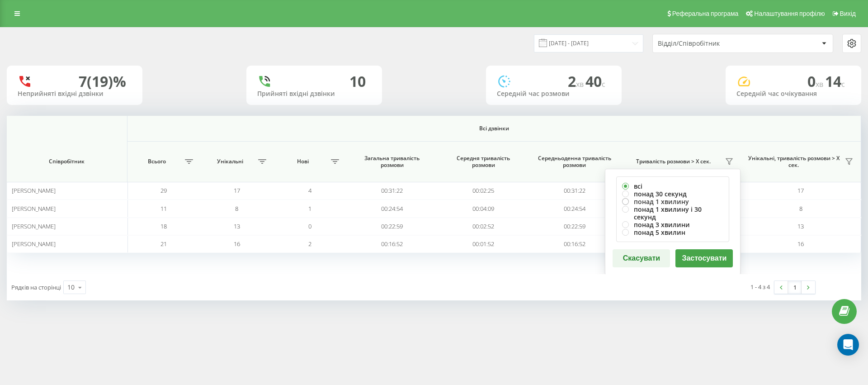 The image size is (868, 385). Describe the element at coordinates (75, 94) in the screenshot. I see `div: Неприйняті вхідні дзвінки` at that location.